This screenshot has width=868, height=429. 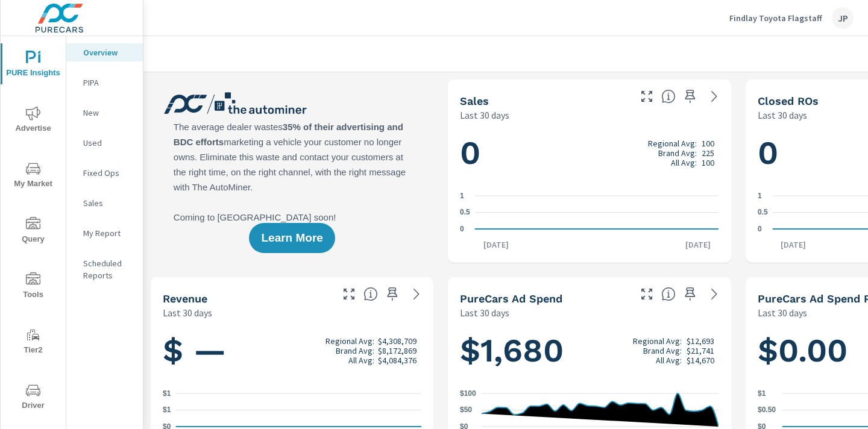 I want to click on span: Total cost of media for all PureCars channels for the selected dealership group over the selected..., so click(x=669, y=294).